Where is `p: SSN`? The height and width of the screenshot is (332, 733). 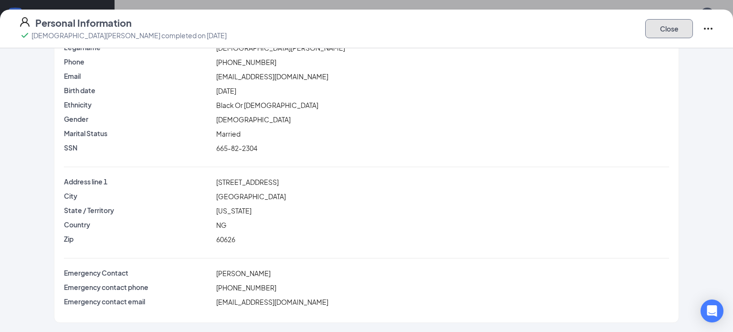
p: SSN is located at coordinates (138, 147).